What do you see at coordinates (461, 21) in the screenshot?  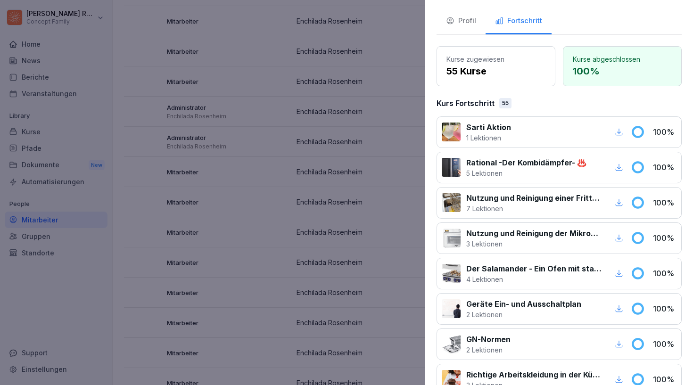 I see `div: Profil` at bounding box center [461, 21].